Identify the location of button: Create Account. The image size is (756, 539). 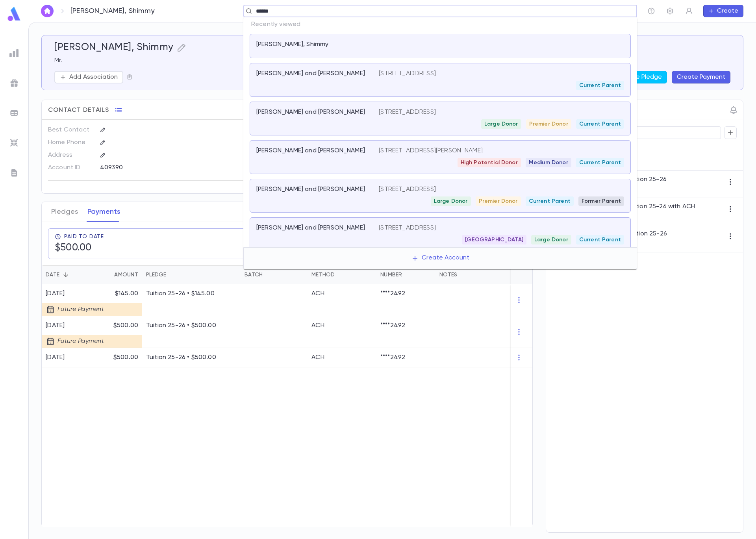
(440, 258).